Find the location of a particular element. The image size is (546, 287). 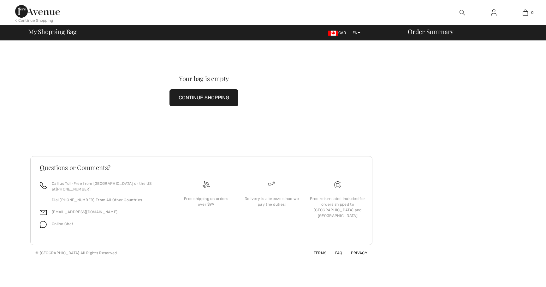

img: call is located at coordinates (43, 186).